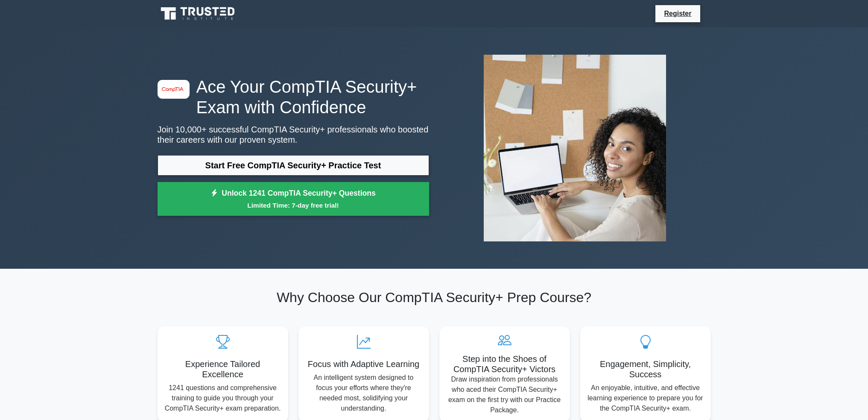 This screenshot has width=868, height=420. Describe the element at coordinates (294, 134) in the screenshot. I see `p: Join 10,000+ successful CompTIA Security+ professionals who boosted their careers with our proven...` at that location.